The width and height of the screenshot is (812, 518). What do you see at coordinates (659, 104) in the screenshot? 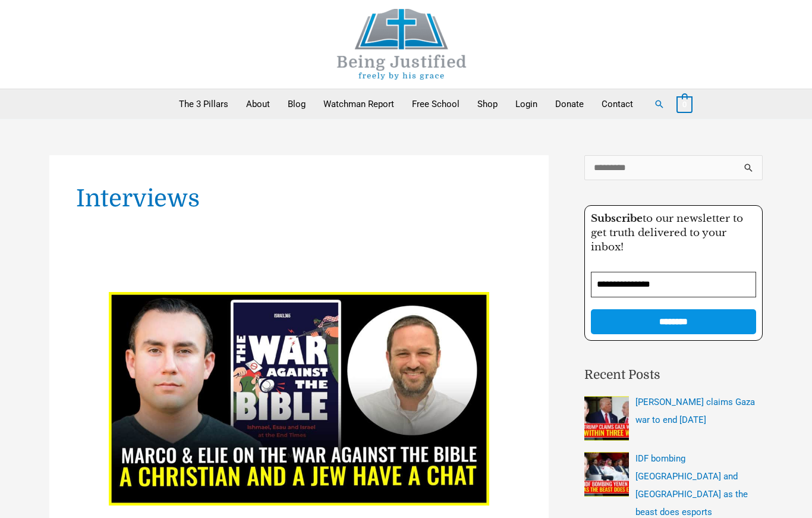
I see `a: Search button` at bounding box center [659, 104].